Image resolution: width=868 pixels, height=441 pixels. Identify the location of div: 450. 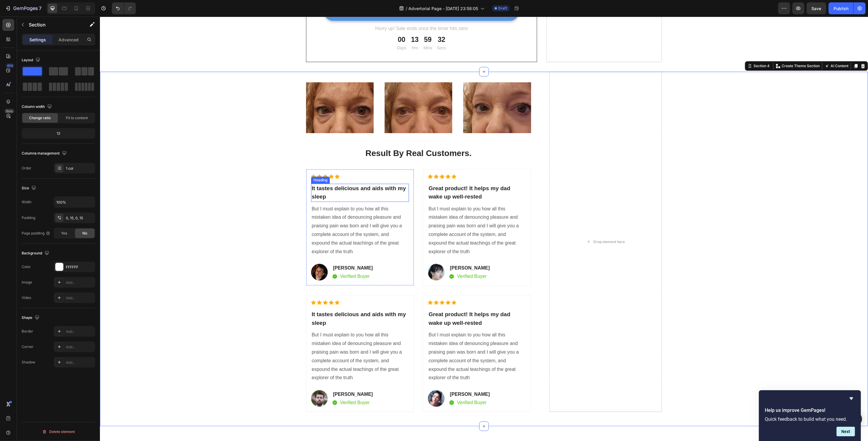
(10, 65).